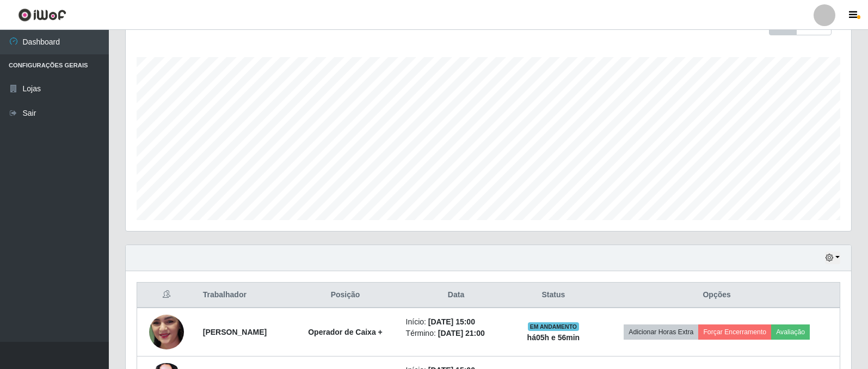  What do you see at coordinates (456, 296) in the screenshot?
I see `th: Data` at bounding box center [456, 296].